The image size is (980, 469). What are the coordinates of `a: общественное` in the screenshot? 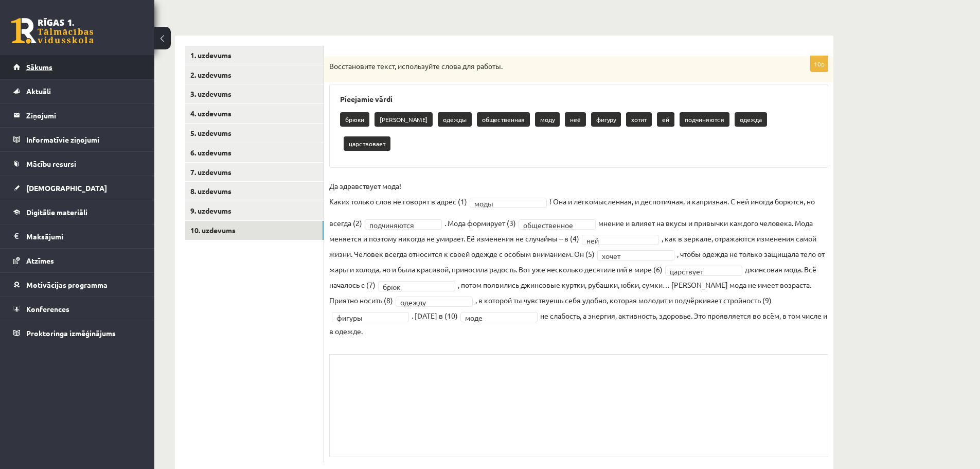 It's located at (557, 224).